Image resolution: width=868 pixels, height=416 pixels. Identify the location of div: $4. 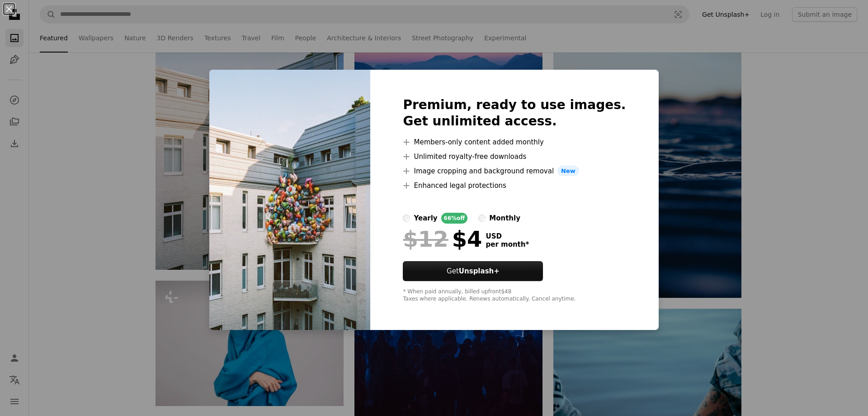
(442, 239).